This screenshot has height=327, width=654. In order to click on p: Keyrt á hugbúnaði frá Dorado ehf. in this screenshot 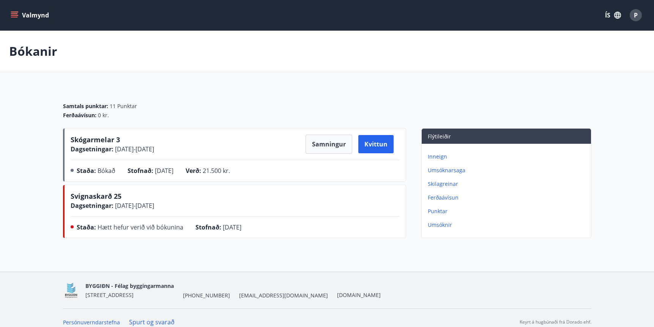, I will do `click(555, 322)`.